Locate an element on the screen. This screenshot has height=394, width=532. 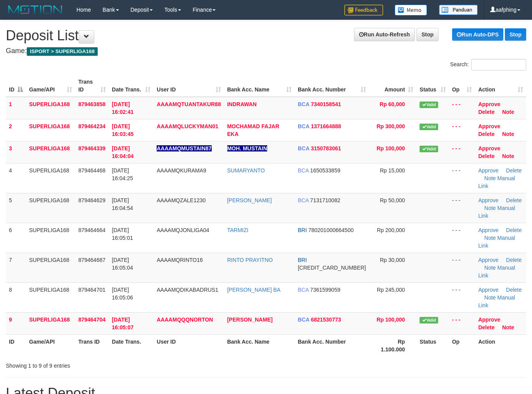
h1: Deposit List is located at coordinates (266, 36).